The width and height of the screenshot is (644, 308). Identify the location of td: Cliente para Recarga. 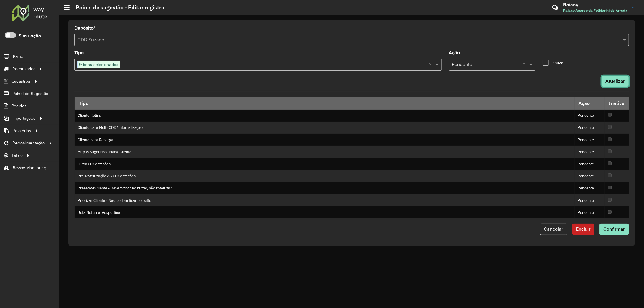
(324, 140).